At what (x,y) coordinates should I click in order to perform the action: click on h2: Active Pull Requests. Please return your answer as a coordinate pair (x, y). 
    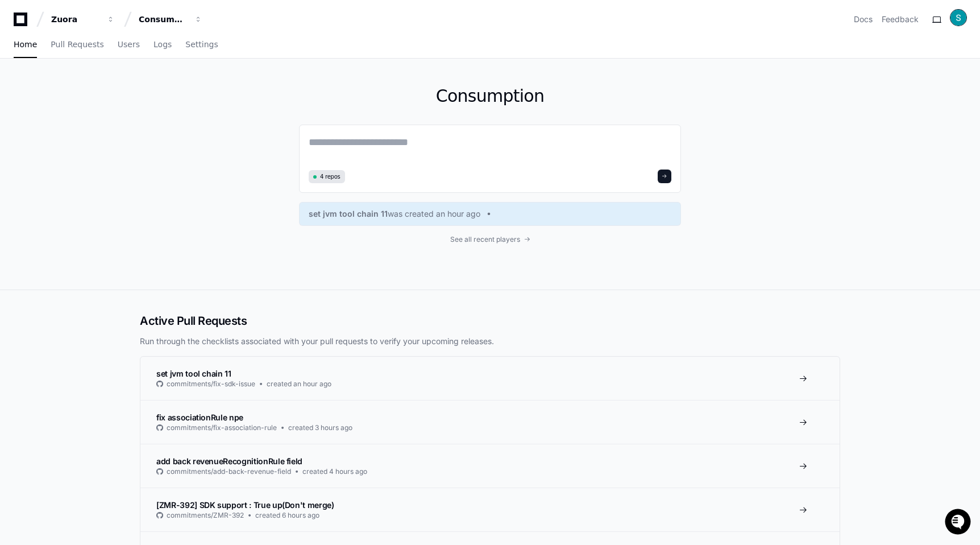
    Looking at the image, I should click on (490, 321).